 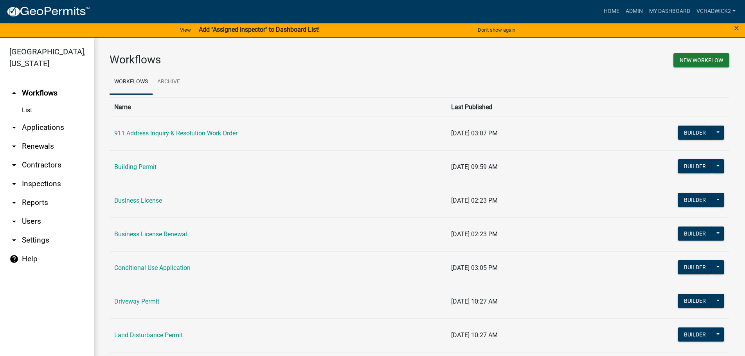 What do you see at coordinates (138, 200) in the screenshot?
I see `a: Business License` at bounding box center [138, 200].